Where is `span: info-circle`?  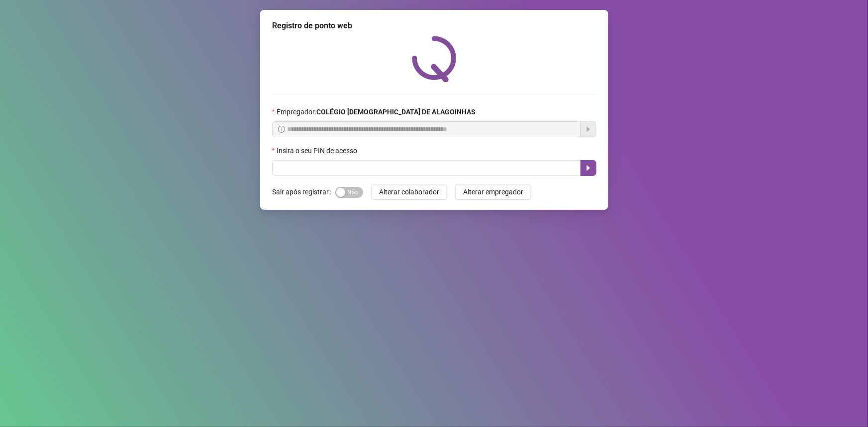
span: info-circle is located at coordinates (282, 130).